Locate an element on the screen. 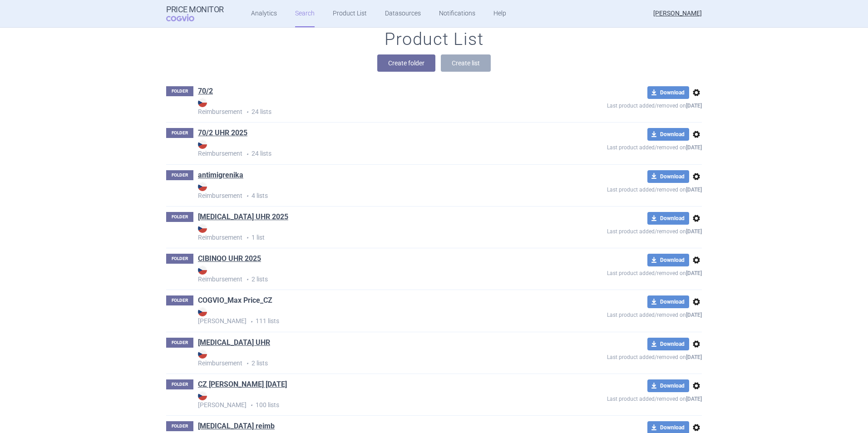  h1: Cresemba UHR is located at coordinates (234, 344).